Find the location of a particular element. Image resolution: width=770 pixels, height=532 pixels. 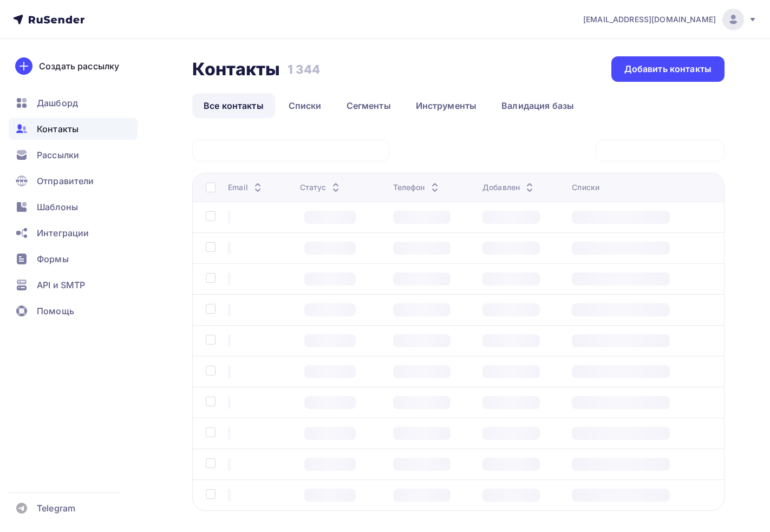

div: Статус is located at coordinates (321, 187).